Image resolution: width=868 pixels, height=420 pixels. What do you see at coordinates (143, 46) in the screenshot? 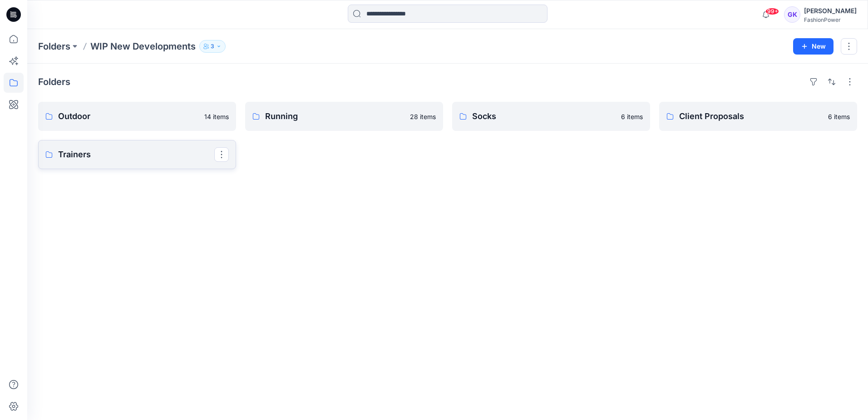
I see `p: WIP New Developments` at bounding box center [143, 46].